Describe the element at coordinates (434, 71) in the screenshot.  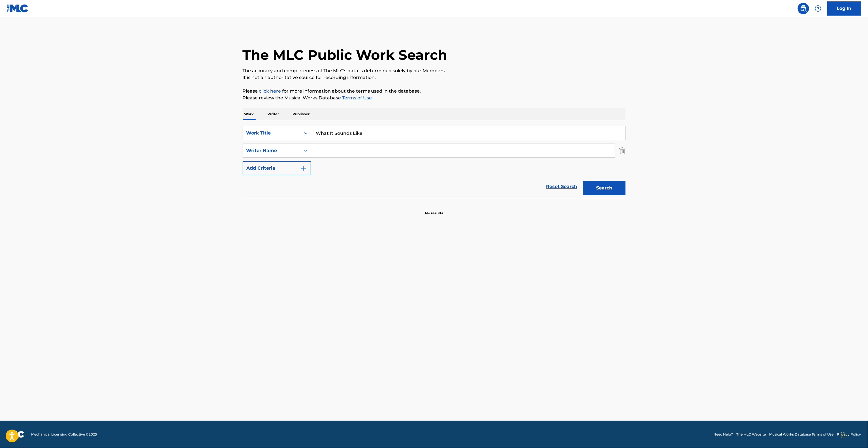
I see `p: The accuracy and completeness of The MLC's data is determined solely by our Members.` at that location.